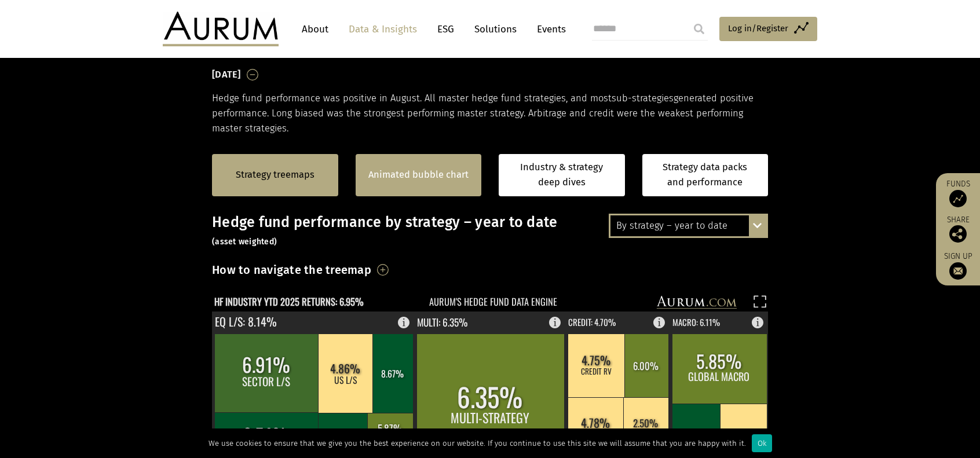 This screenshot has height=458, width=980. What do you see at coordinates (769, 29) in the screenshot?
I see `a: Log in/Register` at bounding box center [769, 29].